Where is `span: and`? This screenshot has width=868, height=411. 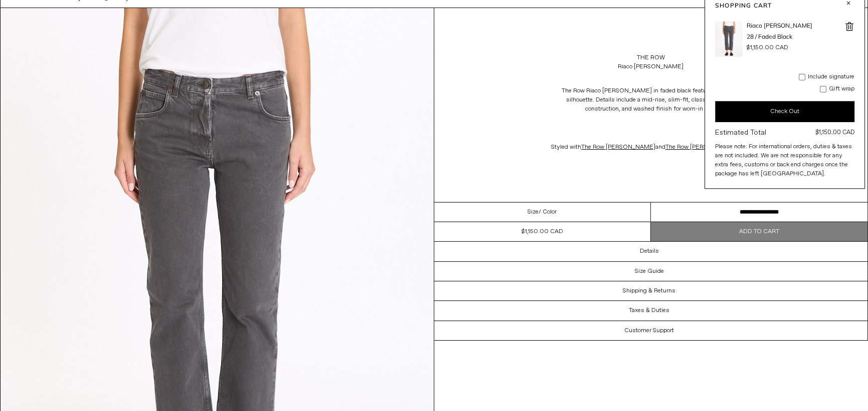 span: and is located at coordinates (666, 147).